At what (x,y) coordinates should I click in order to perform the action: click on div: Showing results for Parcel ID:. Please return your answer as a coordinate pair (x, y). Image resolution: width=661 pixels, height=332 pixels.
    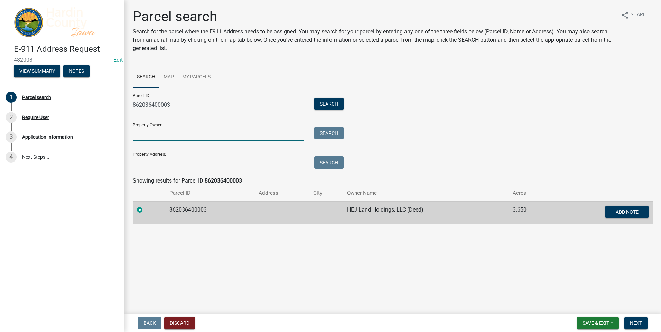
    Looking at the image, I should click on (393, 181).